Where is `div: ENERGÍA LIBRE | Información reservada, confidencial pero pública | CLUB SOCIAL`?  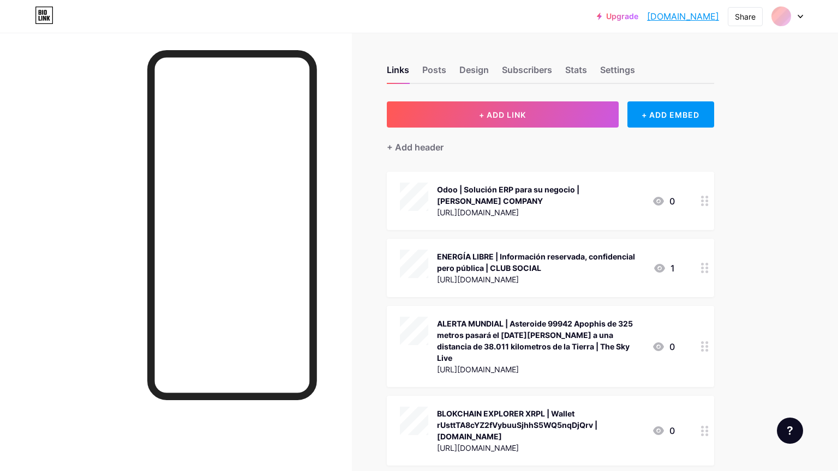
div: ENERGÍA LIBRE | Información reservada, confidencial pero pública | CLUB SOCIAL is located at coordinates (540, 262).